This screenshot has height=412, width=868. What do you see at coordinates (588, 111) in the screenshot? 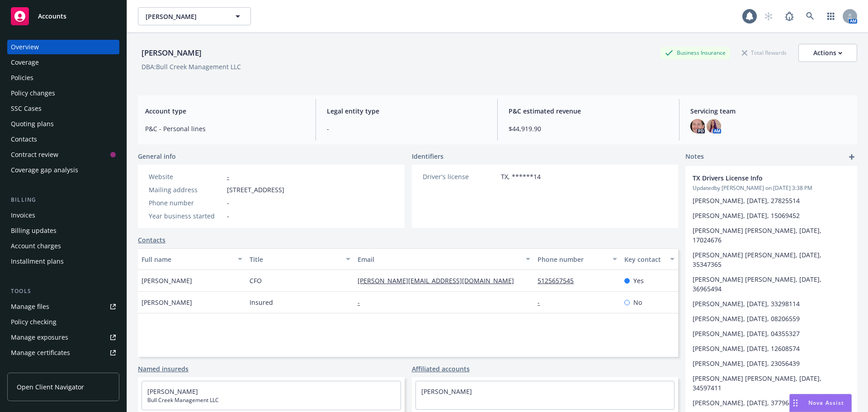
I see `span: P&C estimated revenue` at bounding box center [588, 111].